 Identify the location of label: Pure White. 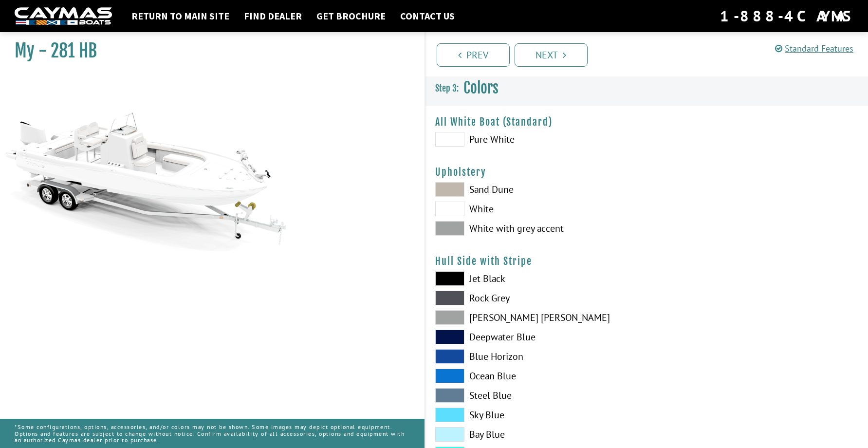
(536, 139).